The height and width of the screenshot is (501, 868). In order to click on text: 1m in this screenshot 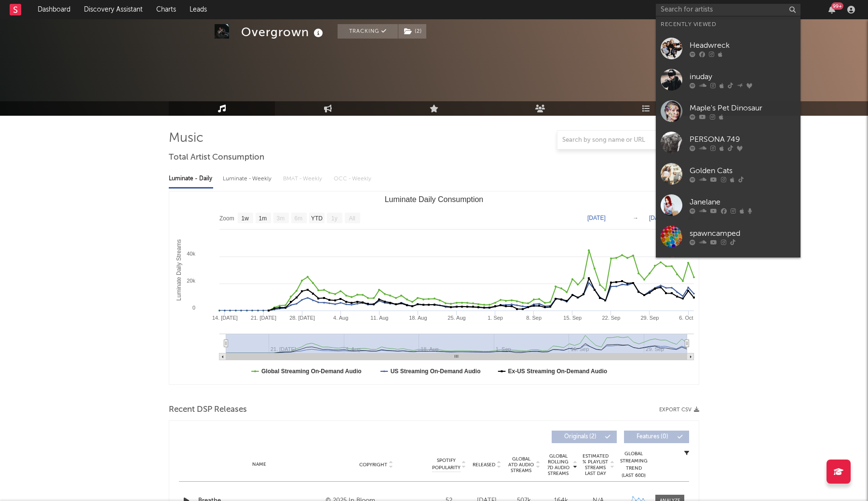, I will do `click(263, 219)`.